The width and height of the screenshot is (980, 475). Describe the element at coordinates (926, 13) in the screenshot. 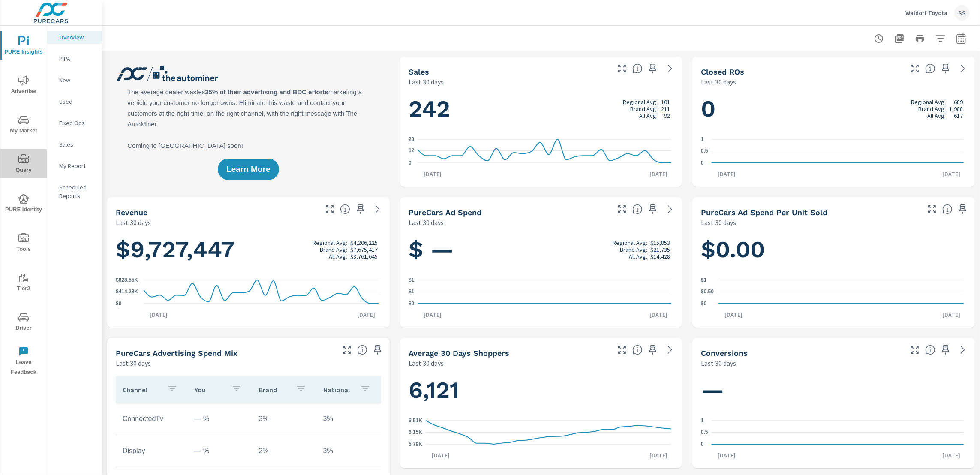

I see `p: Waldorf Toyota` at that location.